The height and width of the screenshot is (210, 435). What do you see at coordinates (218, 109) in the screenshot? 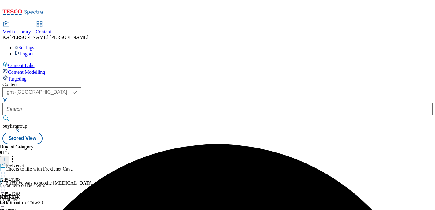
I see `input: Search` at bounding box center [218, 109].